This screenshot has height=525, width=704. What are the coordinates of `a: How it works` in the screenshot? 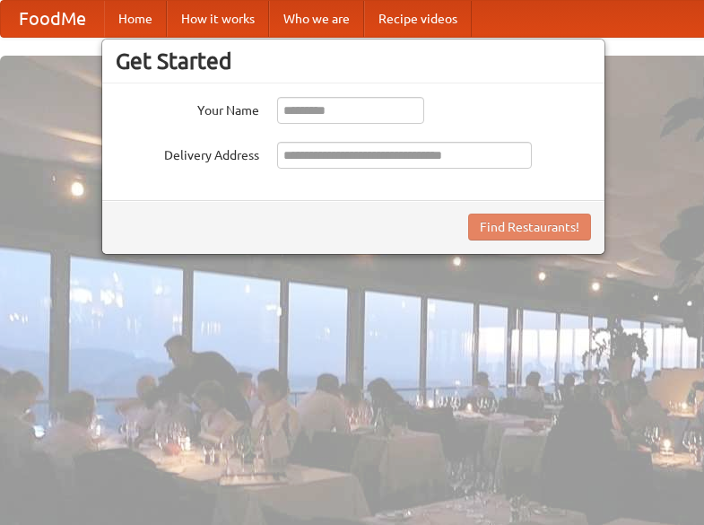 It's located at (218, 19).